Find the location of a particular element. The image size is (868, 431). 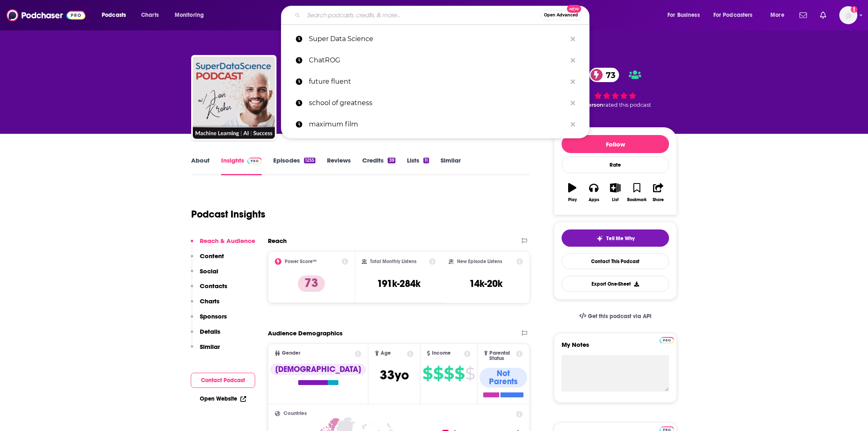

button: Reach & Audience is located at coordinates (223, 244).